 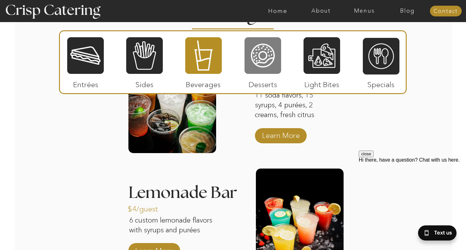 I want to click on p: 6 custom lemonade flavors with syrups and purées, so click(x=172, y=230).